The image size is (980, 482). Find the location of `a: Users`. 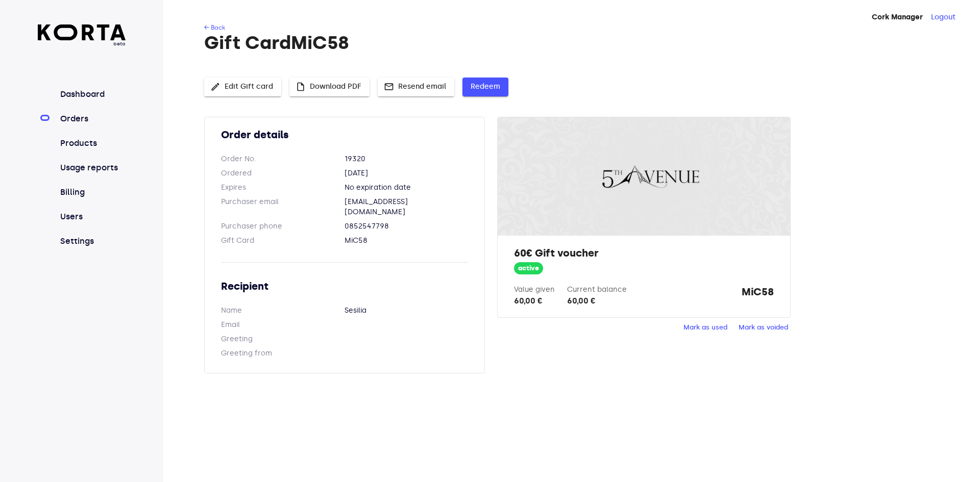

a: Users is located at coordinates (92, 217).